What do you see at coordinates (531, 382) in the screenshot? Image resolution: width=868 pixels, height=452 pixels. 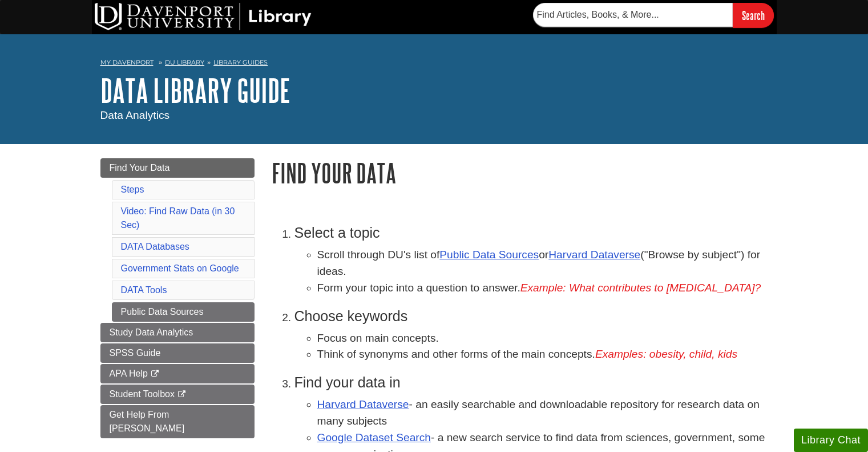 I see `h3: Find your data in` at bounding box center [531, 382].